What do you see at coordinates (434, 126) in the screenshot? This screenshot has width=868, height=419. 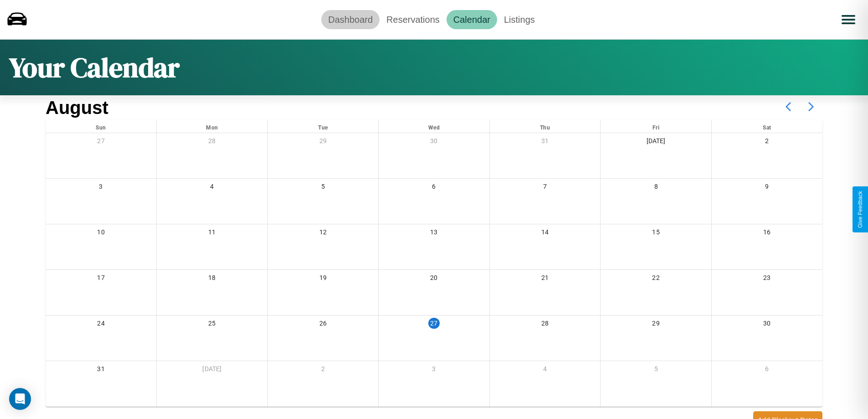 I see `div: Wed` at bounding box center [434, 126].